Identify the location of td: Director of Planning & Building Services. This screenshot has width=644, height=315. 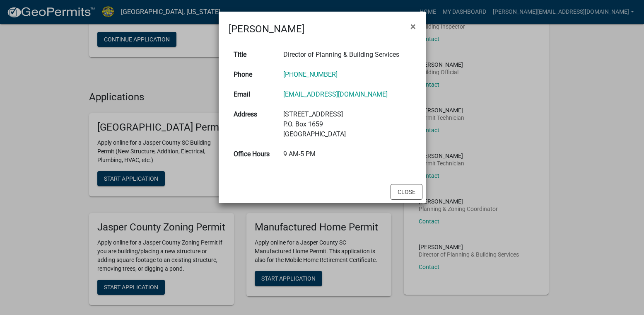
(347, 55).